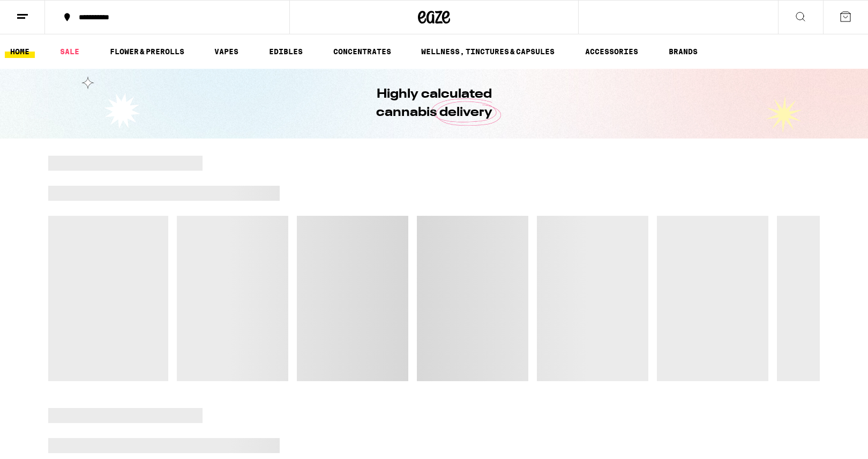  I want to click on a: ACCESSORIES, so click(612, 52).